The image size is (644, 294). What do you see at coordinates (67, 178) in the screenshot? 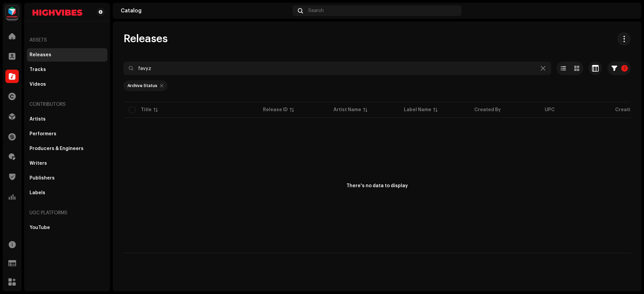
I see `re-m-nav-item: Publishers` at bounding box center [67, 178].